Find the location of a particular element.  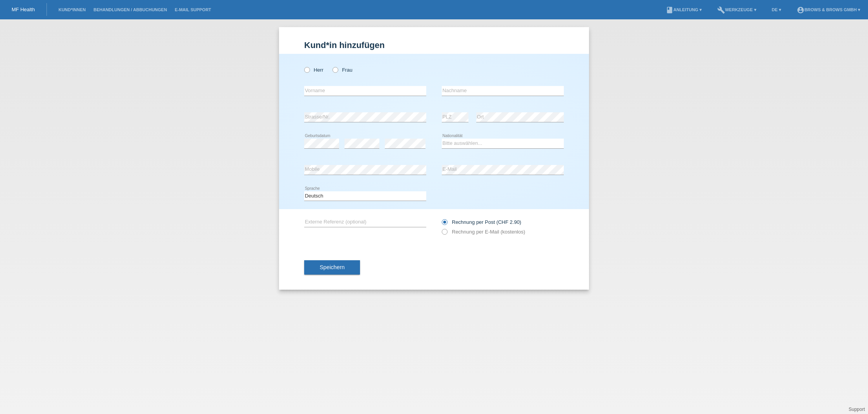

i: build is located at coordinates (721, 10).